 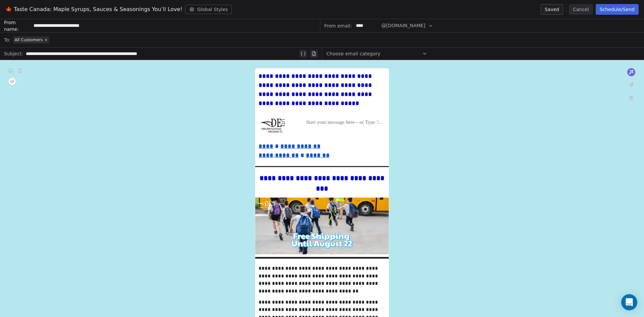 I want to click on button: Global Styles, so click(x=208, y=10).